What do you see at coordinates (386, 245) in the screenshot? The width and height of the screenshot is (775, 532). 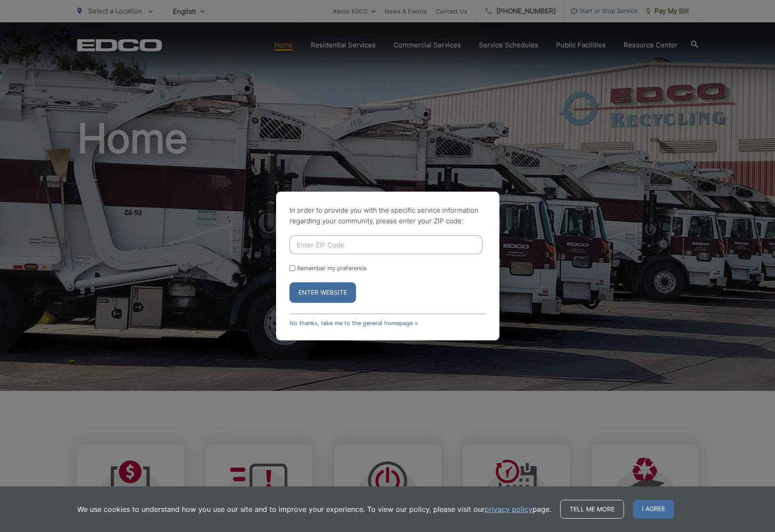 I see `input: Enter ZIP Code` at bounding box center [386, 245].